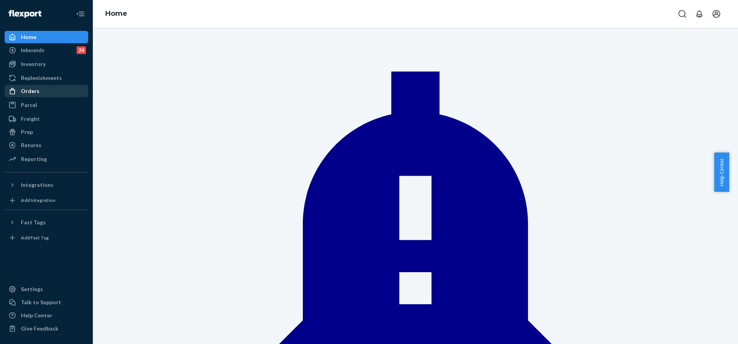 The height and width of the screenshot is (344, 738). What do you see at coordinates (46, 185) in the screenshot?
I see `button: Integrations` at bounding box center [46, 185].